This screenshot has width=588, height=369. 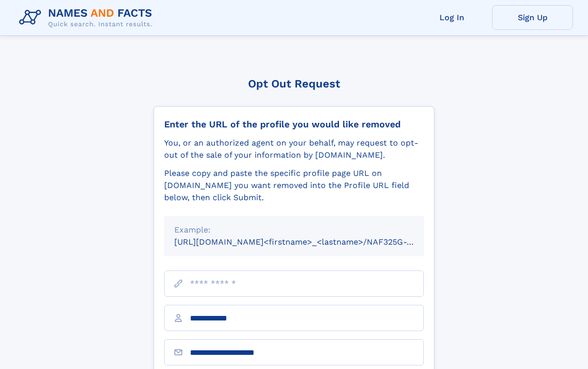 What do you see at coordinates (88, 17) in the screenshot?
I see `img: Logo Names and Facts` at bounding box center [88, 17].